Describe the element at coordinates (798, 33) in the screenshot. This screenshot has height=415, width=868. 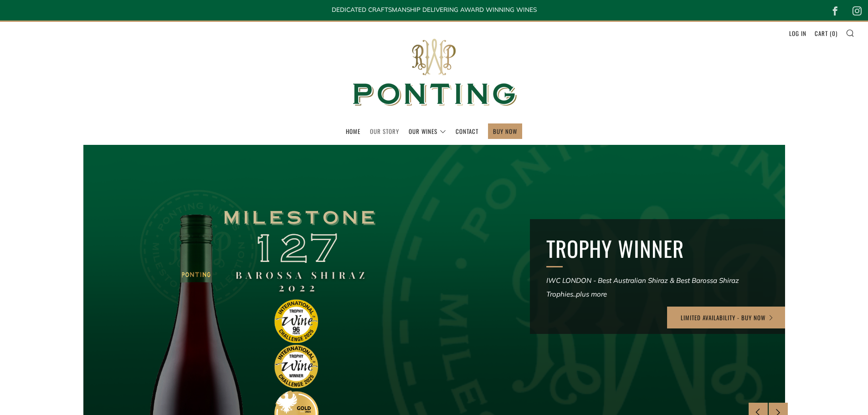
I see `a: Log in` at that location.